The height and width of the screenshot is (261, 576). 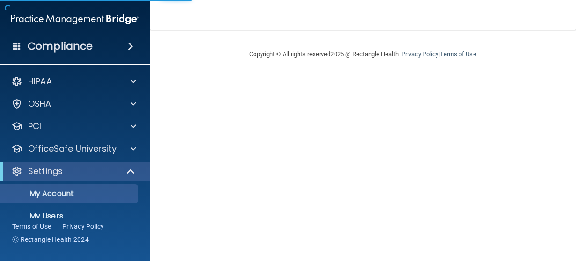 What do you see at coordinates (70, 216) in the screenshot?
I see `p: My Users` at bounding box center [70, 216].